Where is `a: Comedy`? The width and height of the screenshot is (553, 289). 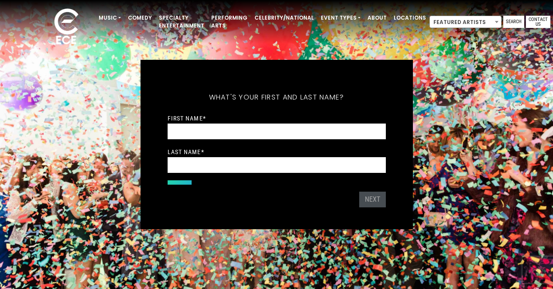
a: Comedy is located at coordinates (140, 18).